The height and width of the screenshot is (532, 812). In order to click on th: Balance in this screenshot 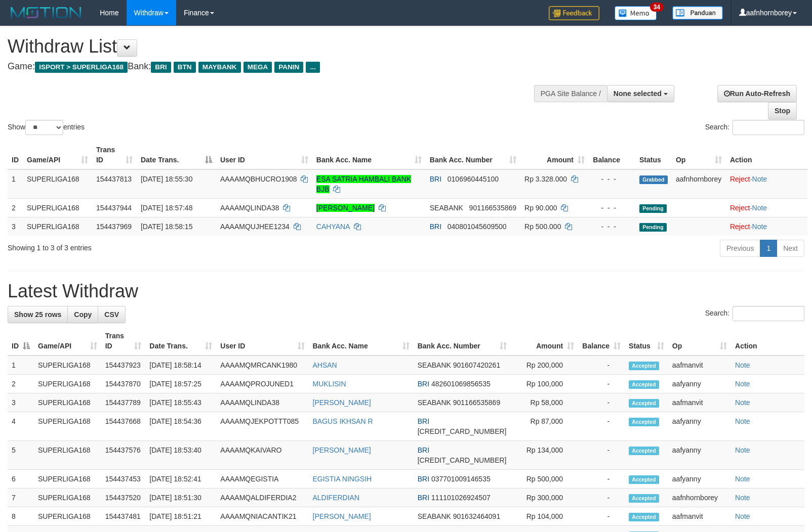, I will do `click(612, 155)`.